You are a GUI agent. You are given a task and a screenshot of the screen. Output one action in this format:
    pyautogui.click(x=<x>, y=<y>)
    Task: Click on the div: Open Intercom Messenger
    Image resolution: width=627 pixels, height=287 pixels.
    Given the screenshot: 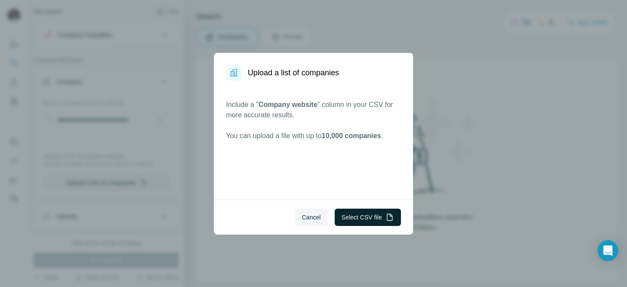 What is the action you would take?
    pyautogui.click(x=608, y=251)
    